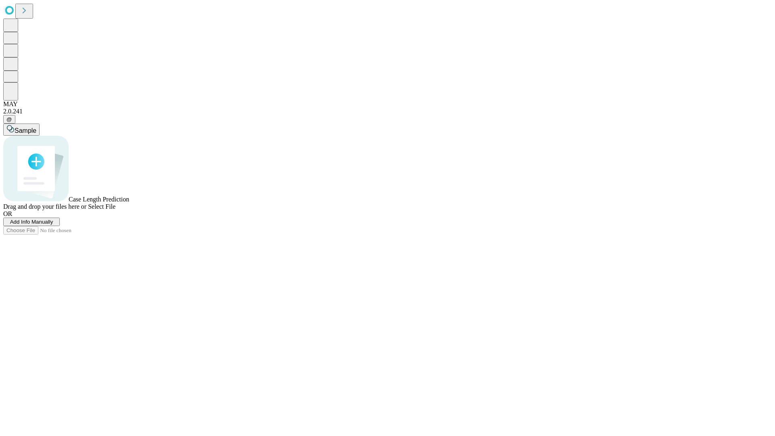  I want to click on button: Add Info Manually, so click(31, 221).